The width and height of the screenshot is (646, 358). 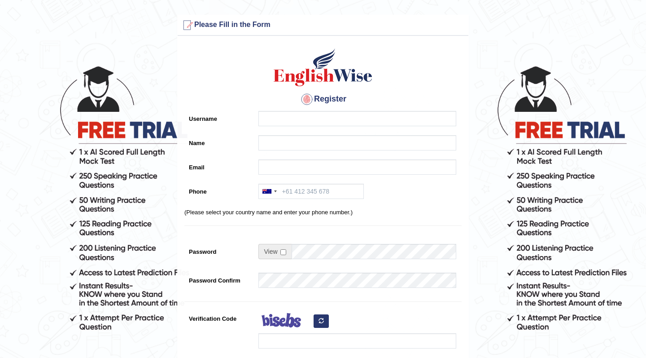 What do you see at coordinates (323, 25) in the screenshot?
I see `h3: Please Fill in the Form` at bounding box center [323, 25].